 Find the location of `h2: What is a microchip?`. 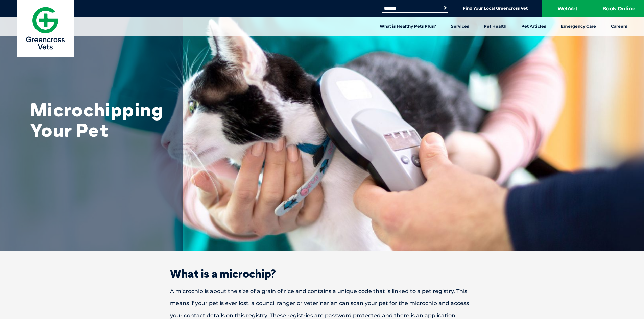

h2: What is a microchip? is located at coordinates (322, 274).